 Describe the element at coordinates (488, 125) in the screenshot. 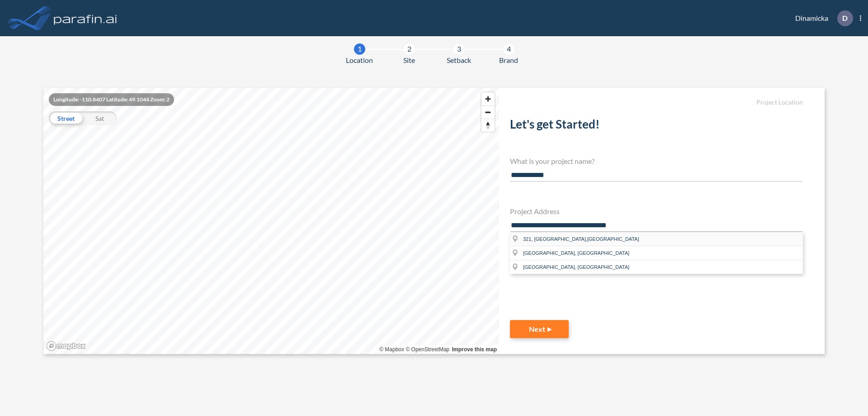

I see `button: Reset bearing to north` at that location.